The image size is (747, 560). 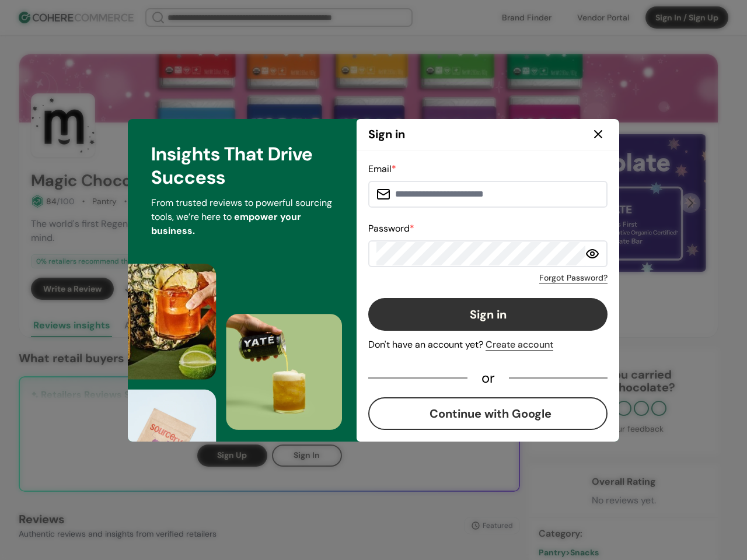 What do you see at coordinates (574, 277) in the screenshot?
I see `a: Forgot Password?` at bounding box center [574, 277].